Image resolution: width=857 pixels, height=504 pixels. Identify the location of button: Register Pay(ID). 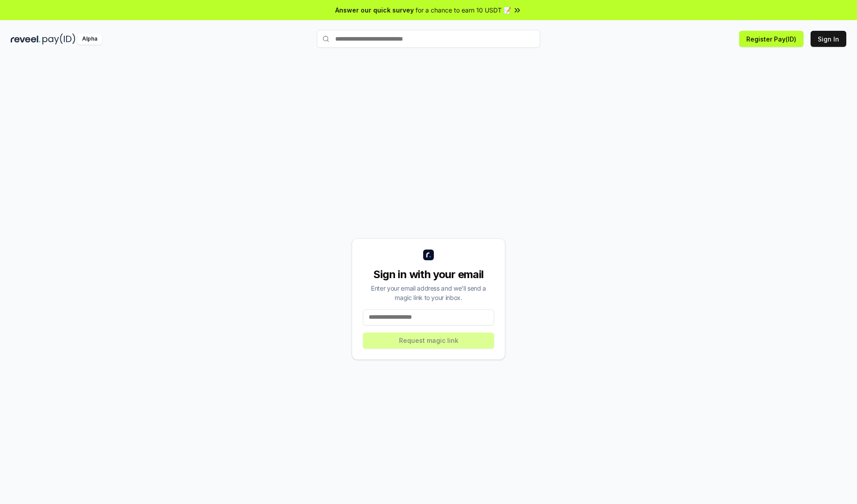
(772, 39).